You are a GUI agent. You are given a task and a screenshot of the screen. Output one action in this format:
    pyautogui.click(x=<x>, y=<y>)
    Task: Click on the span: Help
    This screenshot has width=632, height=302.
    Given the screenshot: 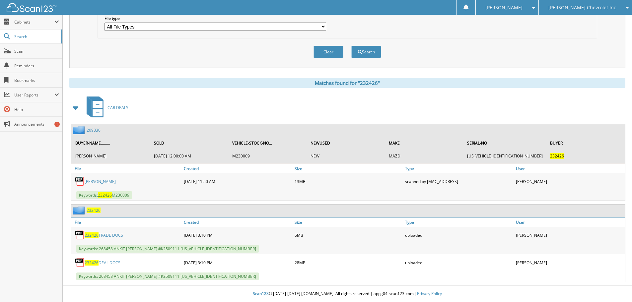 What is the action you would take?
    pyautogui.click(x=37, y=110)
    